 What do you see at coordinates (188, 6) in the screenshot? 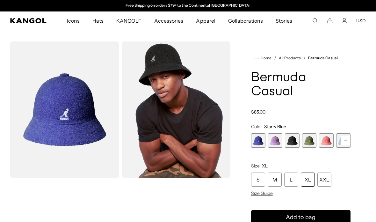
I see `div: Announcement` at bounding box center [188, 6].